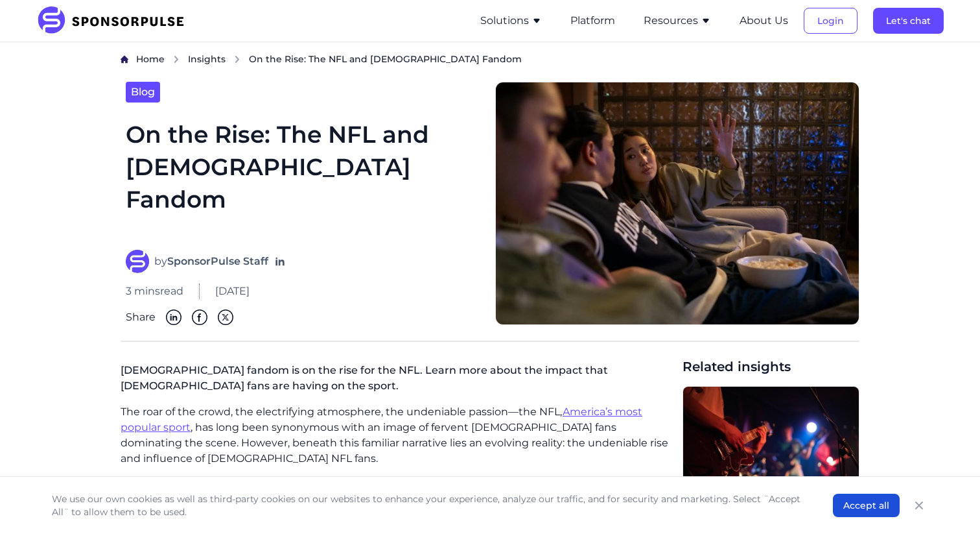 The height and width of the screenshot is (534, 980). I want to click on button: Resources, so click(678, 21).